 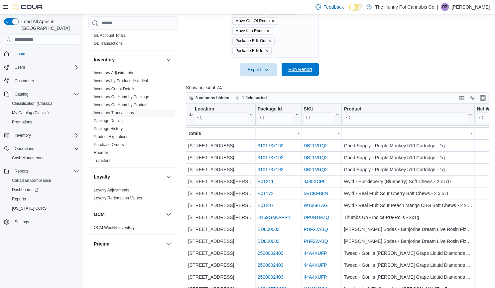 What do you see at coordinates (329, 7) in the screenshot?
I see `a: Feedback` at bounding box center [329, 7].